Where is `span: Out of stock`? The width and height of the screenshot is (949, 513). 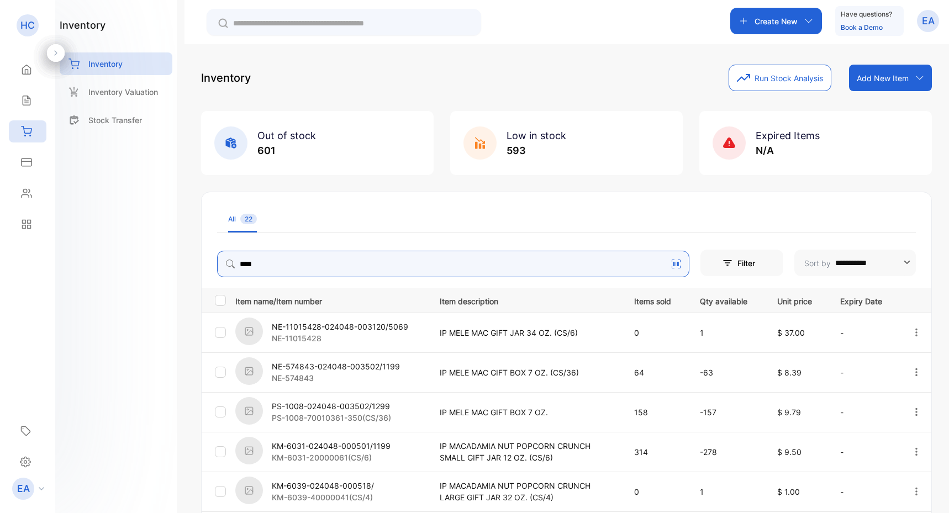
span: Out of stock is located at coordinates (287, 135).